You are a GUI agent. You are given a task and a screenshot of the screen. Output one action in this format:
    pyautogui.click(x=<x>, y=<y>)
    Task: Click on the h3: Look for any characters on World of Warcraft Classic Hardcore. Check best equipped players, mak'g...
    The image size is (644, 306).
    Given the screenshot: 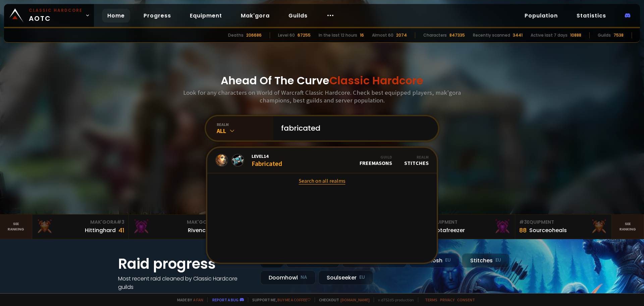 What is the action you would take?
    pyautogui.click(x=322, y=96)
    